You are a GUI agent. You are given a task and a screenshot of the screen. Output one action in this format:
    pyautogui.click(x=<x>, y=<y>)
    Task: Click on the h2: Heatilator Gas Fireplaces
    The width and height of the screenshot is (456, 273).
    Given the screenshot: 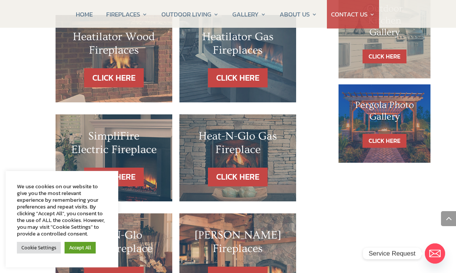 What is the action you would take?
    pyautogui.click(x=238, y=45)
    